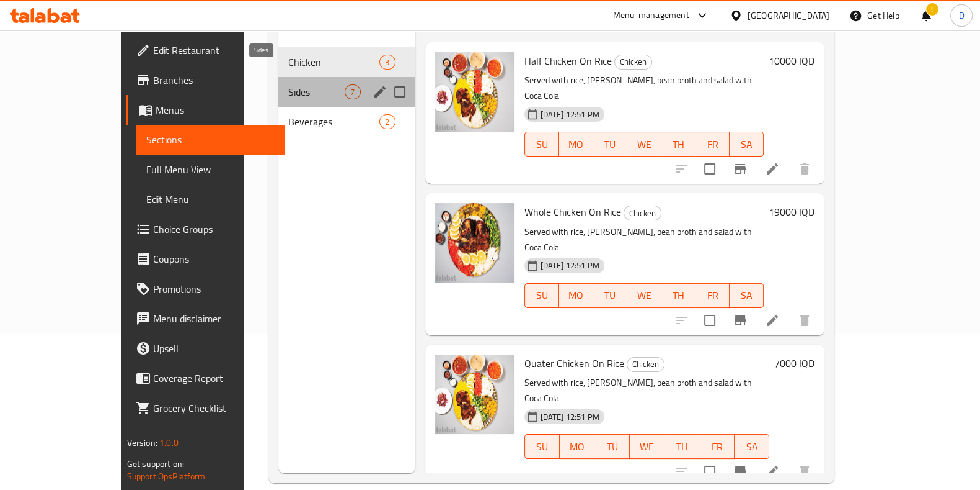 The width and height of the screenshot is (980, 490). Describe the element at coordinates (317, 92) in the screenshot. I see `span: Sides` at that location.